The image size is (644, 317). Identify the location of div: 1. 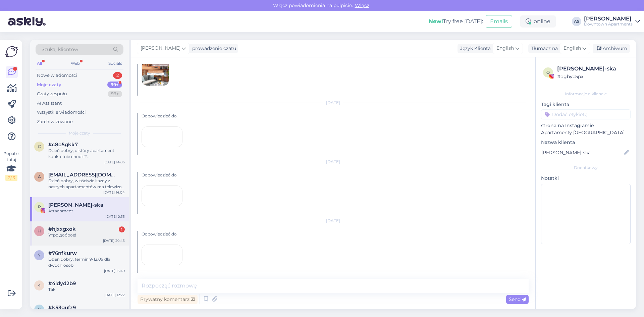
(122, 229).